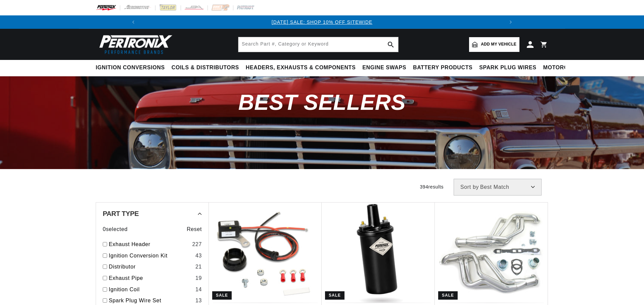 This screenshot has height=305, width=644. Describe the element at coordinates (205, 68) in the screenshot. I see `span: Coils & Distributors` at that location.